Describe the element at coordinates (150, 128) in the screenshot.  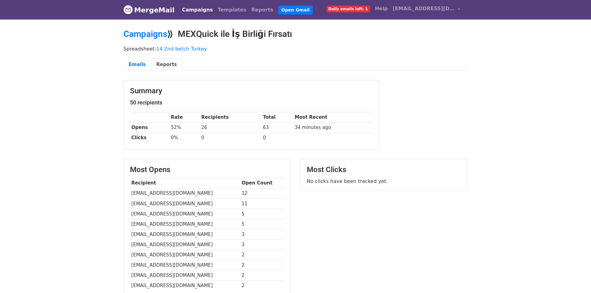
I see `th: Opens` at that location.